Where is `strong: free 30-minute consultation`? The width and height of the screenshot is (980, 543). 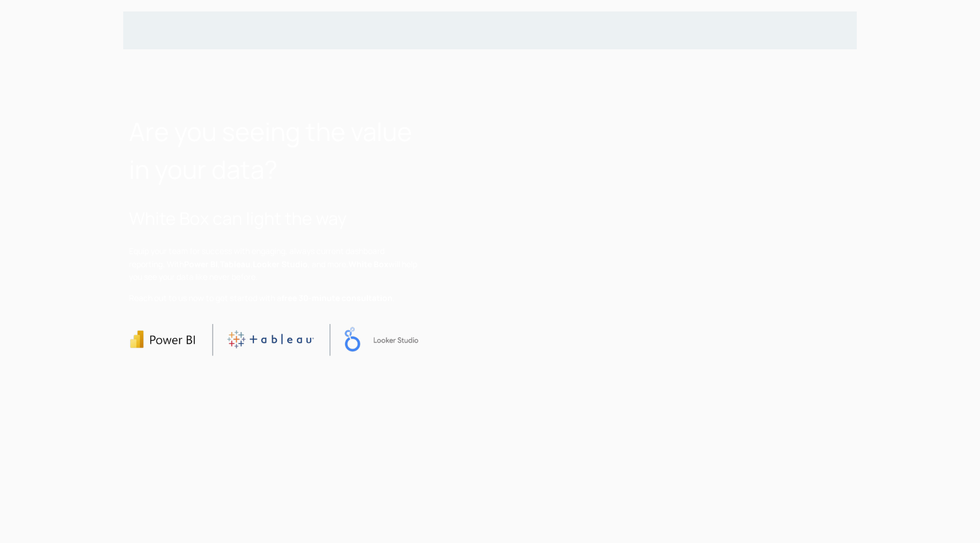
strong: free 30-minute consultation is located at coordinates (337, 297).